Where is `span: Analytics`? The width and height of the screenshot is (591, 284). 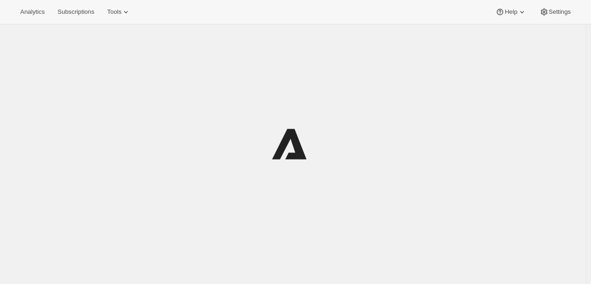
span: Analytics is located at coordinates (32, 12).